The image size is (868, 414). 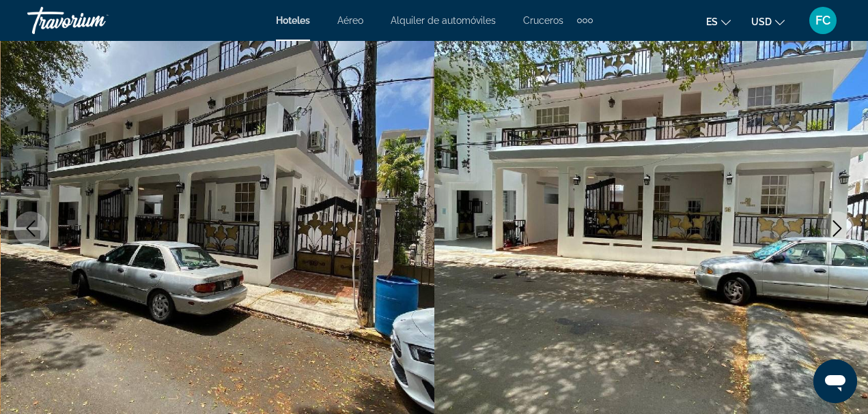 I want to click on button: Next image, so click(x=837, y=229).